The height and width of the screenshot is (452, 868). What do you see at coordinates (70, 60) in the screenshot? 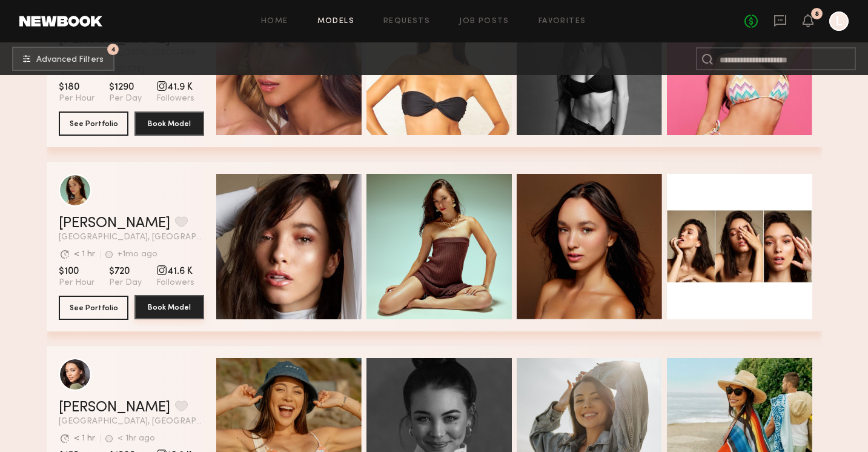
I see `span: Advanced Filters` at bounding box center [70, 60].